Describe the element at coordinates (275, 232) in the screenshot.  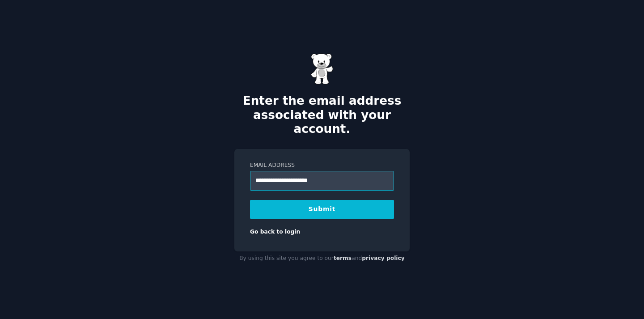
I see `a: Go back to login` at that location.